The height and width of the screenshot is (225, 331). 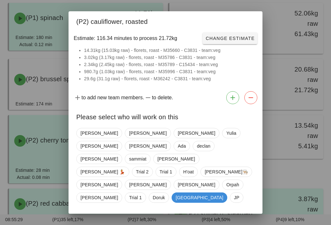 What do you see at coordinates (188, 172) in the screenshot?
I see `span: H'oat` at bounding box center [188, 172].